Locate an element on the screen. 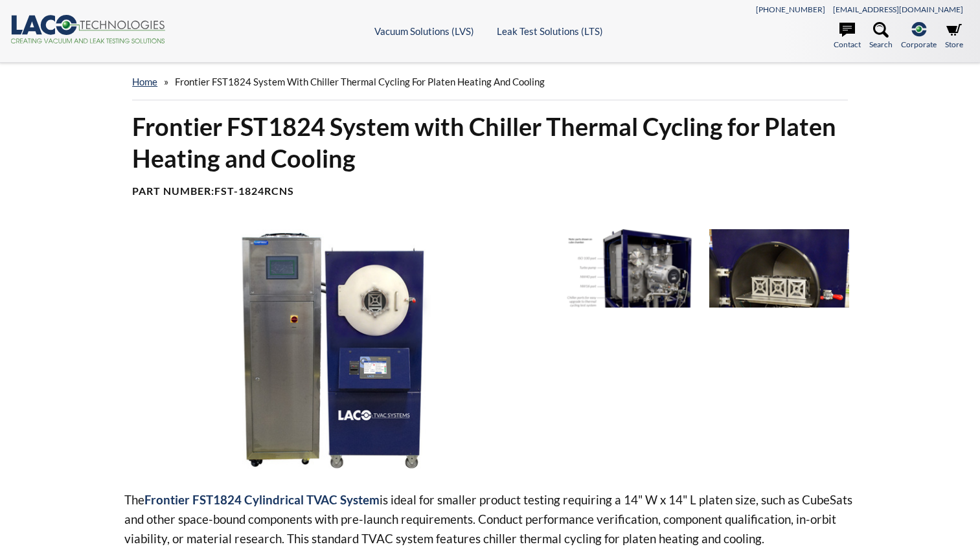 This screenshot has height=551, width=980. a: Search is located at coordinates (881, 36).